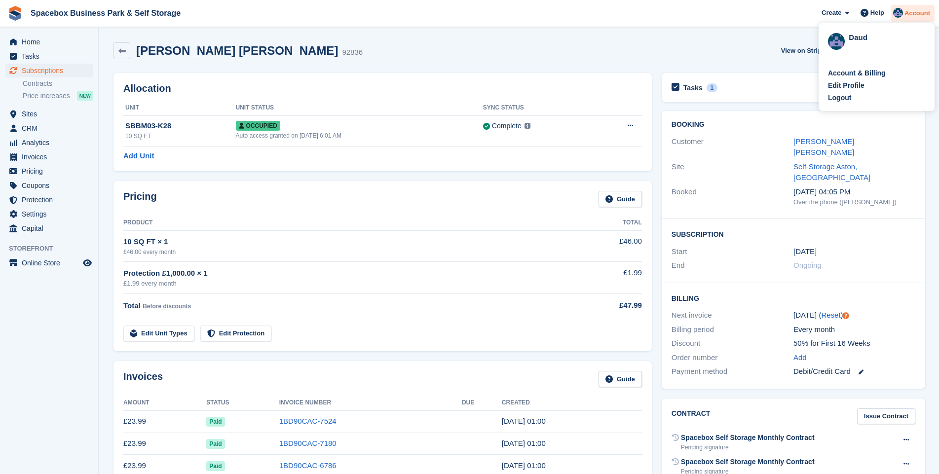 The width and height of the screenshot is (939, 474). What do you see at coordinates (747, 462) in the screenshot?
I see `div: Spacebox Self Storage Monthly Contract` at bounding box center [747, 462].